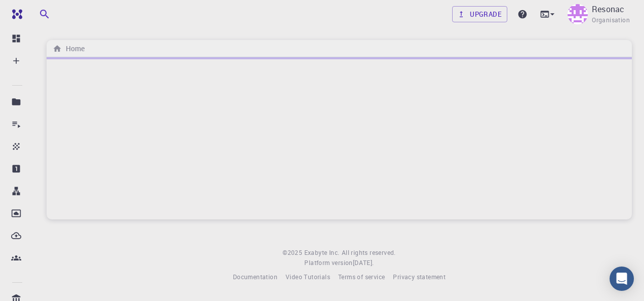 The height and width of the screenshot is (301, 644). I want to click on span: All rights reserved., so click(368, 253).